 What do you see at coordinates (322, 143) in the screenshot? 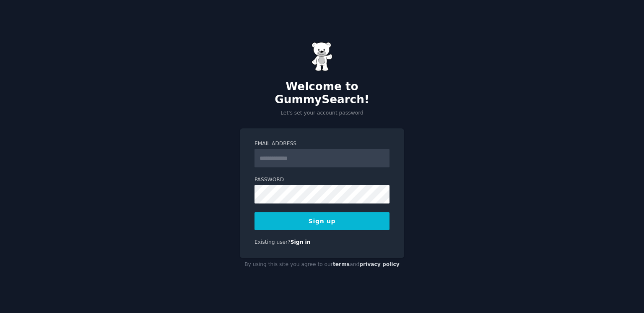
I see `label: Email Address` at bounding box center [322, 143].